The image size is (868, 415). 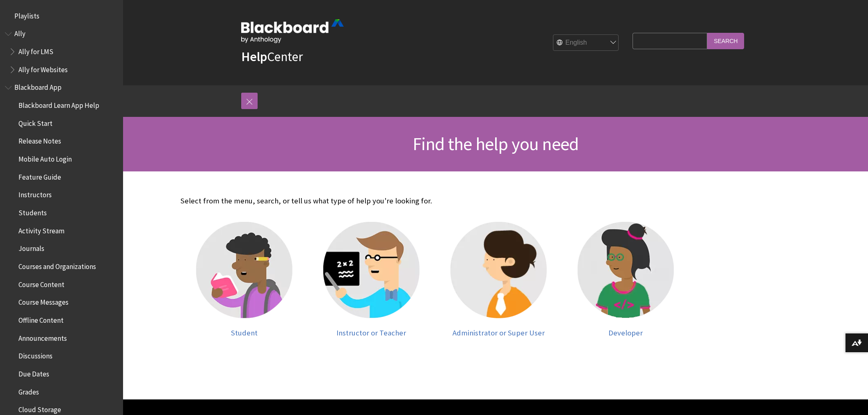 I want to click on span: Developer, so click(x=626, y=332).